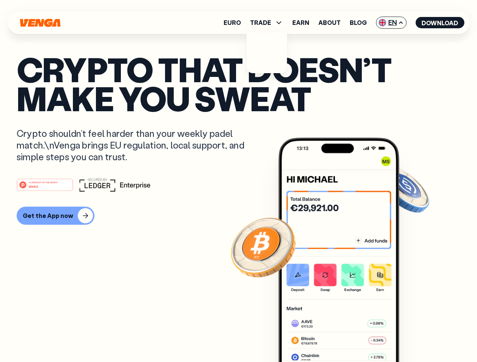 The width and height of the screenshot is (477, 362). What do you see at coordinates (440, 23) in the screenshot?
I see `button: Download` at bounding box center [440, 23].